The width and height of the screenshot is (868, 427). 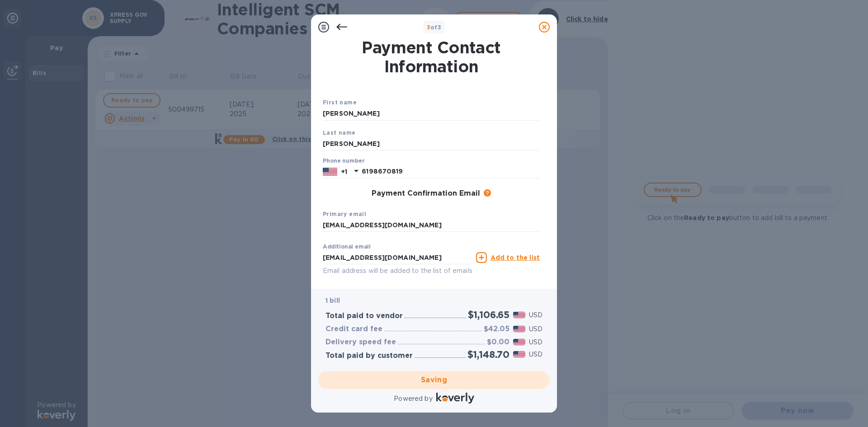 What do you see at coordinates (364, 316) in the screenshot?
I see `h3: Total paid to vendor` at bounding box center [364, 316].